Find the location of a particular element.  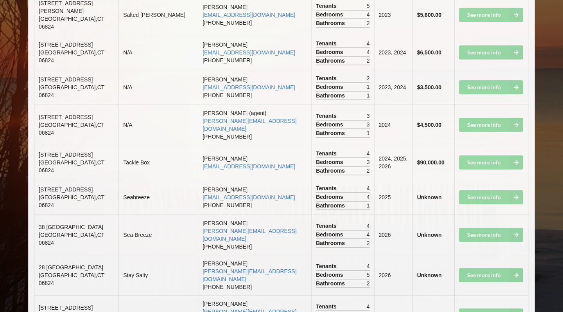

td: 2024, 2025, 2026 is located at coordinates (394, 162).